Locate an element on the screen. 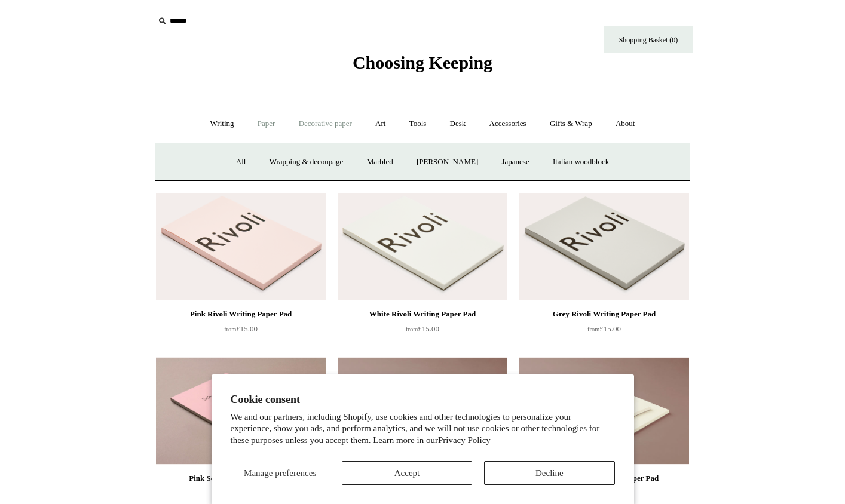 The width and height of the screenshot is (845, 504). a: Blue Rivoli Writing Paper Pad Blue Rivoli Writing Paper Pad is located at coordinates (422, 410).